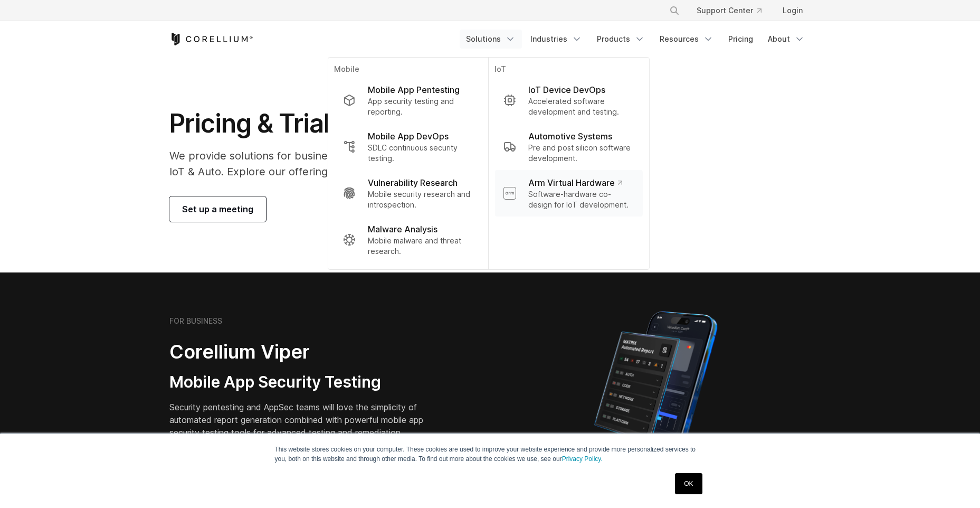  What do you see at coordinates (582, 459) in the screenshot?
I see `a: Privacy Policy.` at bounding box center [582, 459].